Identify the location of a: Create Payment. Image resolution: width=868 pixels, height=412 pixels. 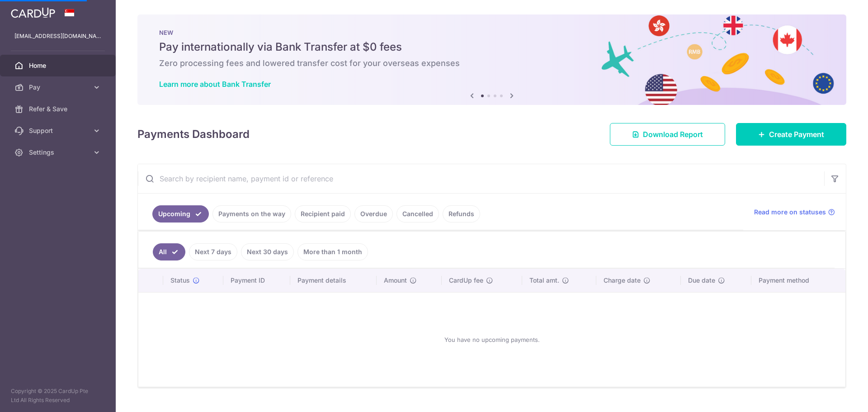
(791, 134).